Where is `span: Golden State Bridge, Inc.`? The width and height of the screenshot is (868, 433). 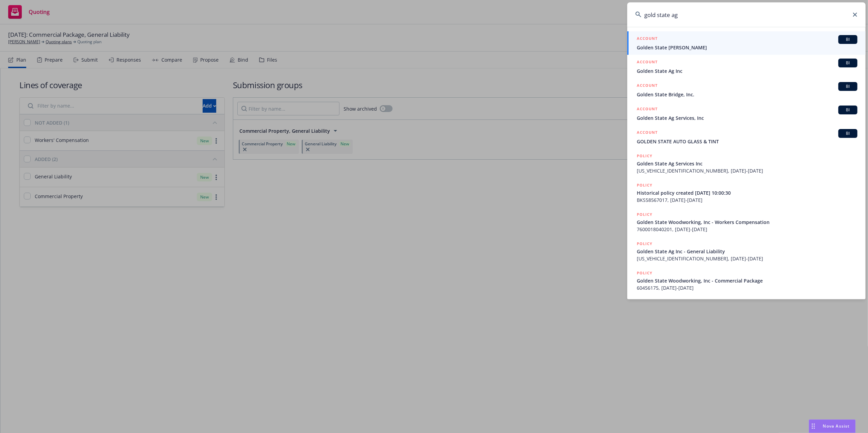 span: Golden State Bridge, Inc. is located at coordinates (747, 94).